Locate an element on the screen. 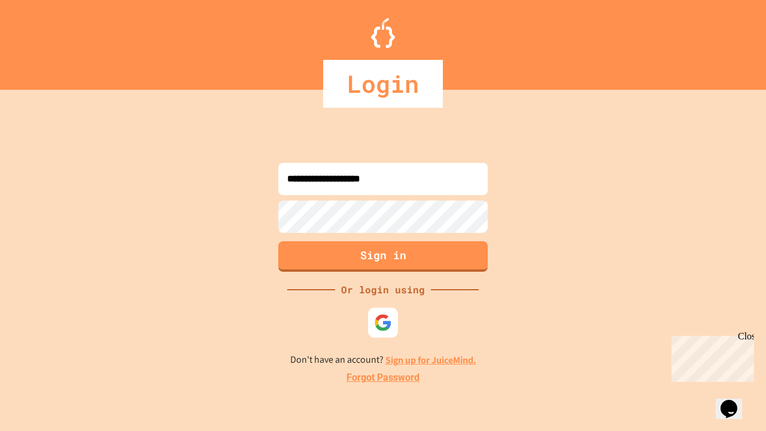 The height and width of the screenshot is (431, 766). a: Forgot Password is located at coordinates (383, 378).